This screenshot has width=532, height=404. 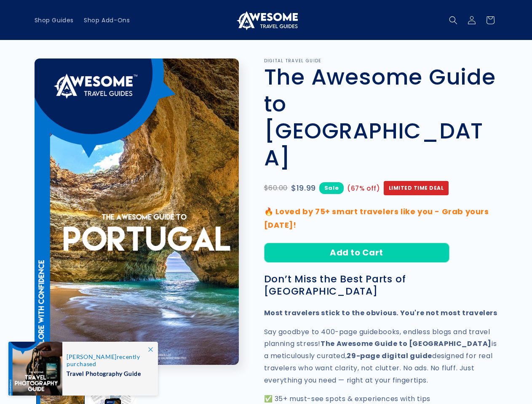 I want to click on img: Awesome Travel Guides, so click(x=266, y=20).